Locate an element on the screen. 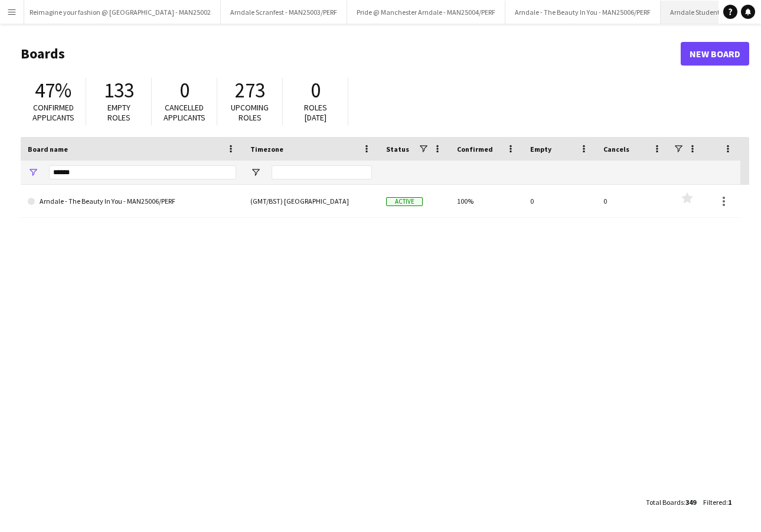  span: Timezone is located at coordinates (267, 149).